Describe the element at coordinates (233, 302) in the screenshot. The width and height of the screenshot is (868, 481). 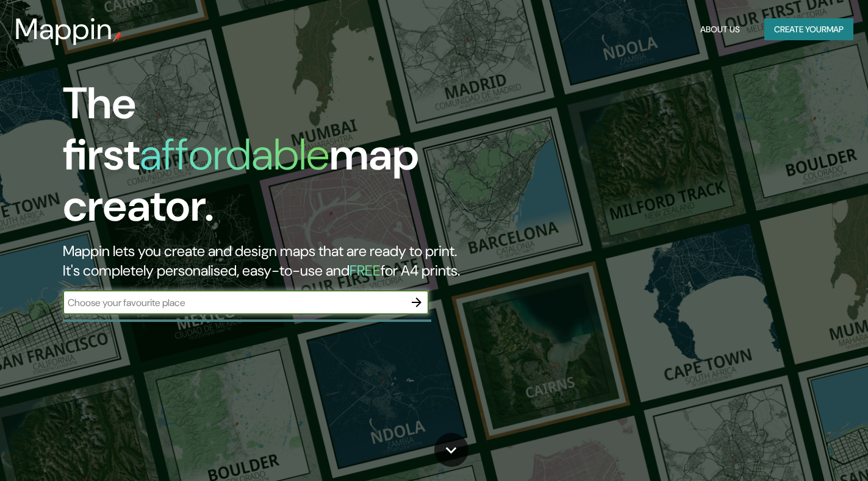
I see `input: Choose your favourite place` at that location.